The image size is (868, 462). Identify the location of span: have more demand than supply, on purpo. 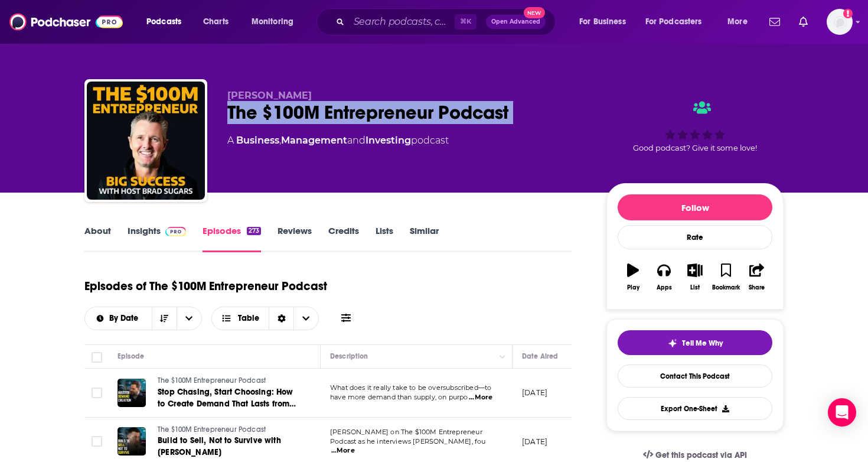
(400, 397).